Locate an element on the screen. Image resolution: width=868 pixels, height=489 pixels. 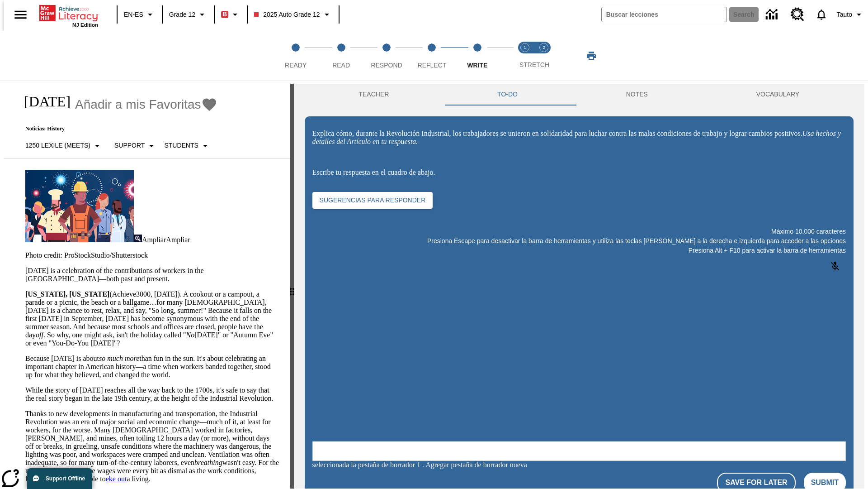
div: Portada is located at coordinates (69, 15).